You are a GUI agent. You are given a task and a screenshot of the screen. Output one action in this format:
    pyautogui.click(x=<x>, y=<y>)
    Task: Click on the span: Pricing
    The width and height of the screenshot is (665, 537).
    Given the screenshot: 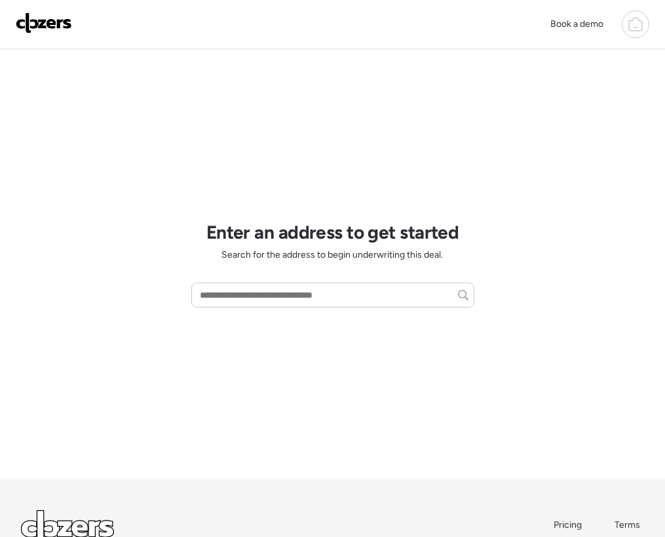 What is the action you would take?
    pyautogui.click(x=568, y=524)
    